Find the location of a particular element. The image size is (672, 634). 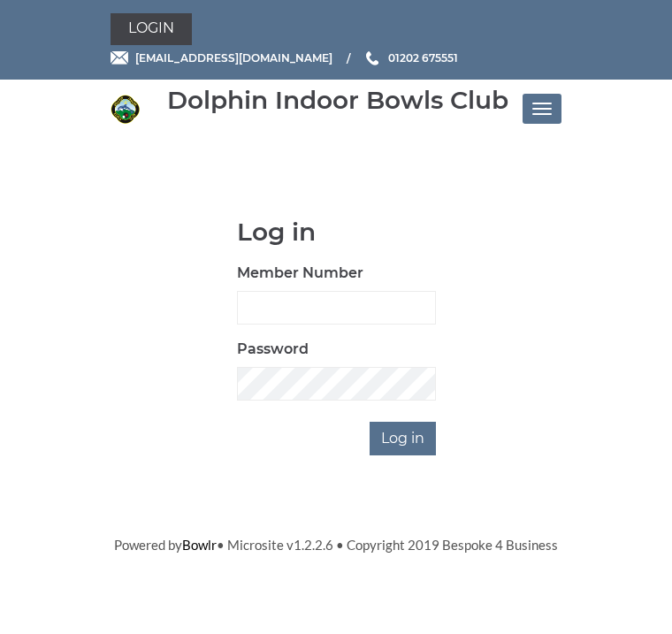

img: Email is located at coordinates (120, 58).